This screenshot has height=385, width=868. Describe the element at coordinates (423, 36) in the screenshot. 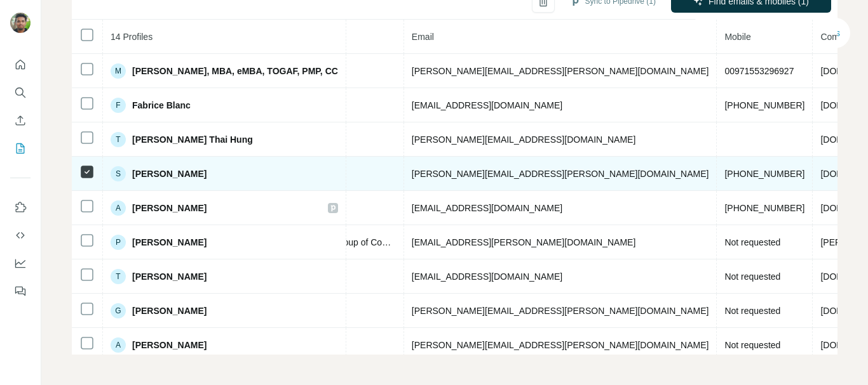

I see `span: Email` at that location.